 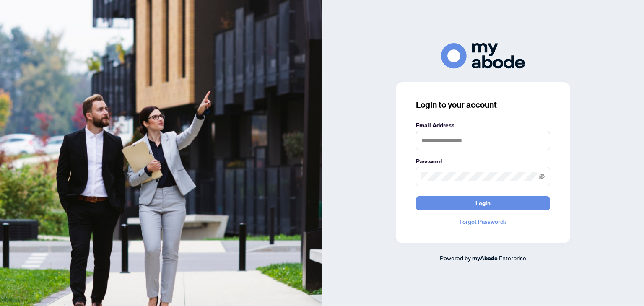 I want to click on label: Email Address, so click(x=483, y=125).